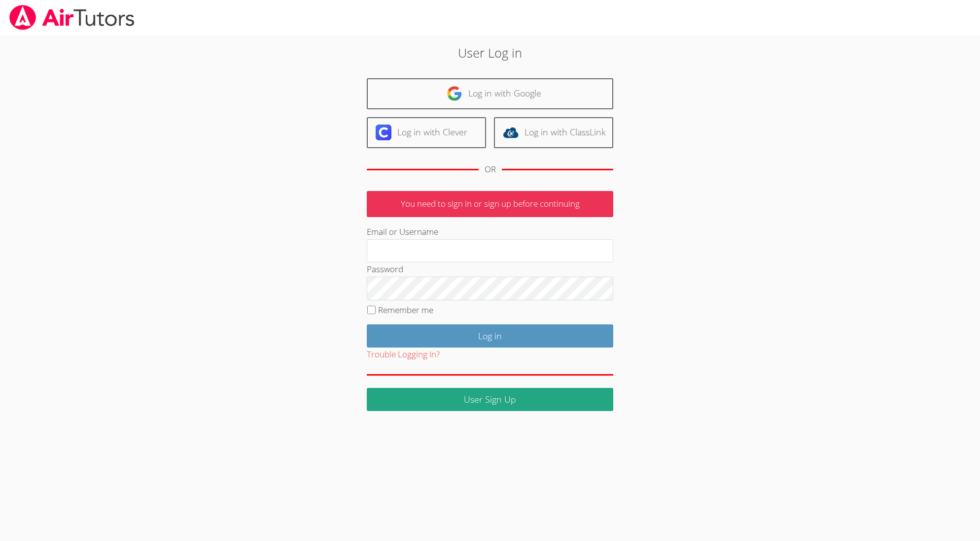 The width and height of the screenshot is (980, 541). Describe the element at coordinates (403, 355) in the screenshot. I see `button: Trouble Logging In?` at that location.